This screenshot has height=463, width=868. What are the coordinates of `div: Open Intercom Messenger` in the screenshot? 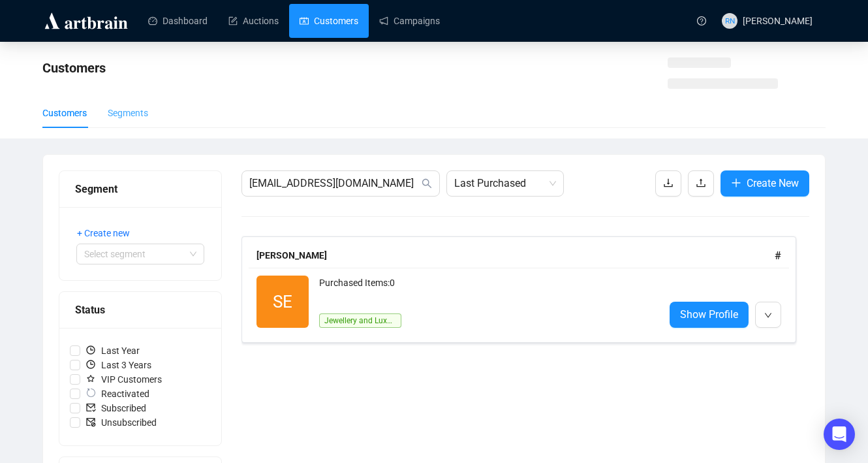 It's located at (839, 434).